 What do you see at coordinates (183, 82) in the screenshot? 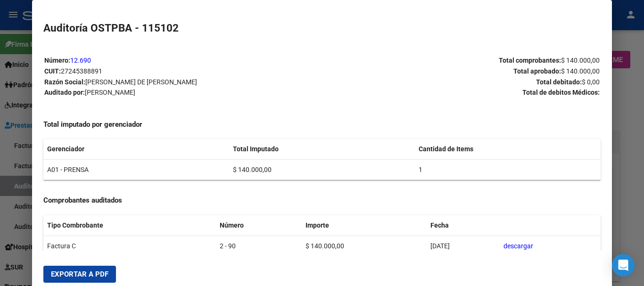
I see `p: Razón Social:` at bounding box center [183, 82].